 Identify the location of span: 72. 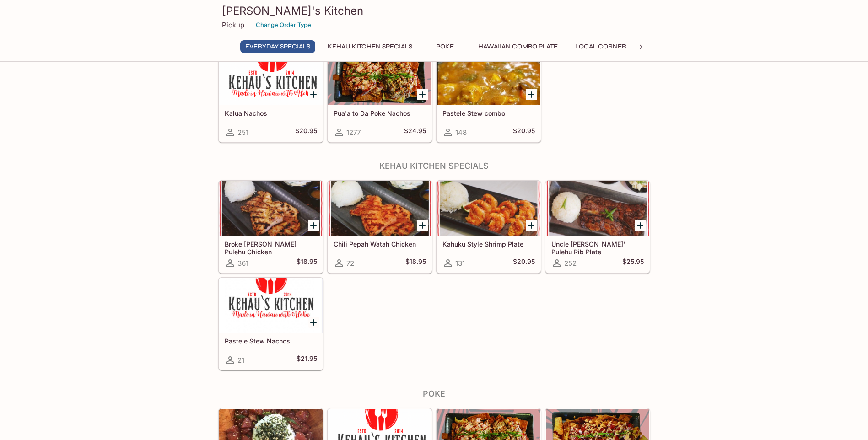
(350, 263).